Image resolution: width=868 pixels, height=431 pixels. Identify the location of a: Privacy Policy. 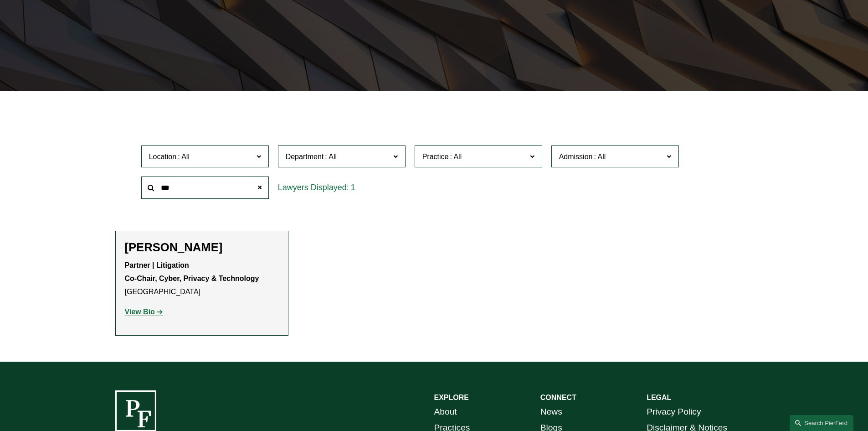
(674, 411).